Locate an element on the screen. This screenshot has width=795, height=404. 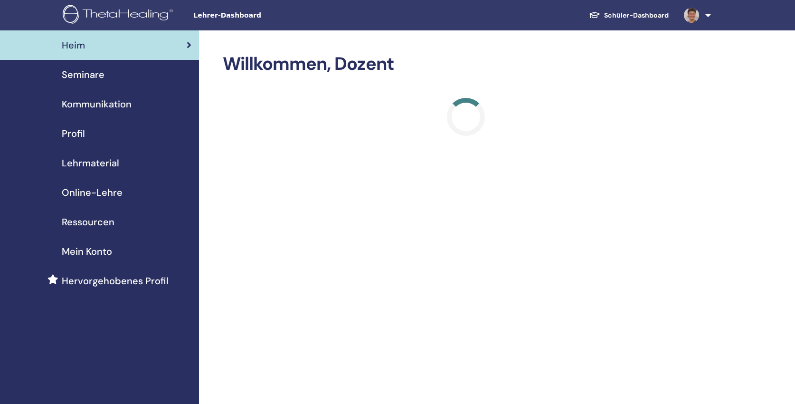
span: Lehrer-Dashboard is located at coordinates (265, 15).